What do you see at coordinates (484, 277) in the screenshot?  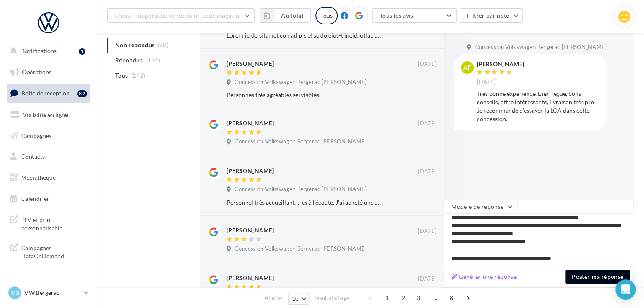 I see `button: Générer une réponse` at bounding box center [484, 277].